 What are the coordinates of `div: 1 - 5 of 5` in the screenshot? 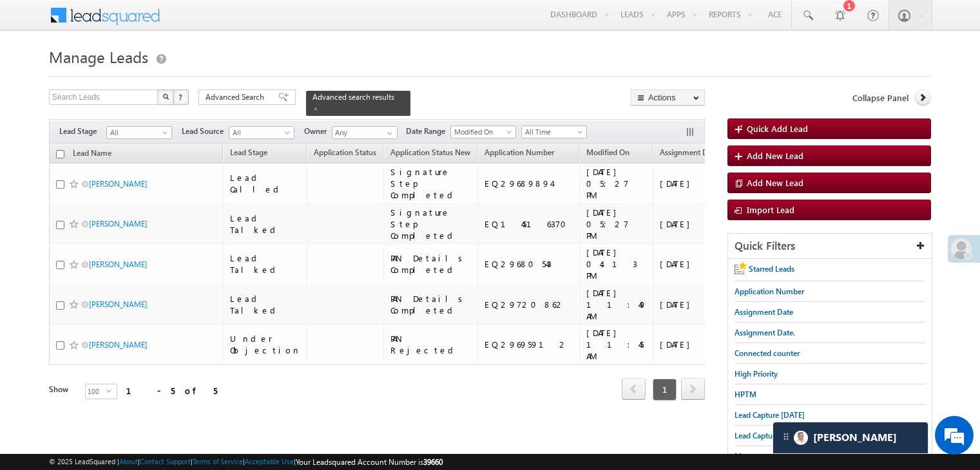 It's located at (172, 390).